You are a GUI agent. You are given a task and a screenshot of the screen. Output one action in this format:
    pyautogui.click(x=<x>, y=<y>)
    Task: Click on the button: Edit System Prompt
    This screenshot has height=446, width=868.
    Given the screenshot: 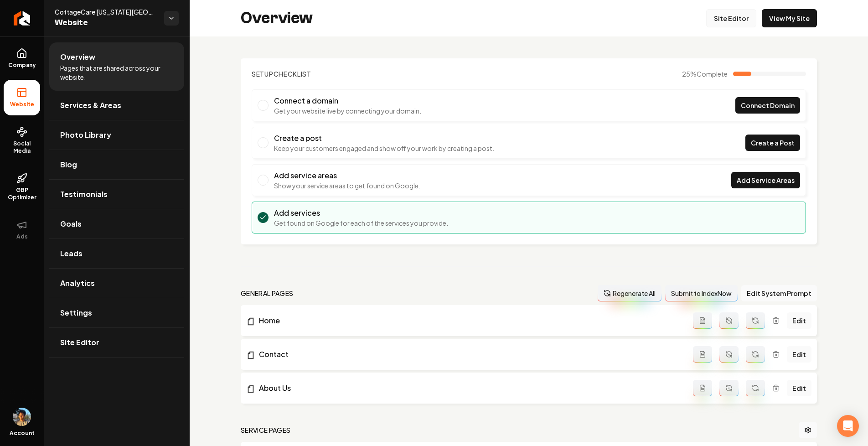 What is the action you would take?
    pyautogui.click(x=779, y=293)
    